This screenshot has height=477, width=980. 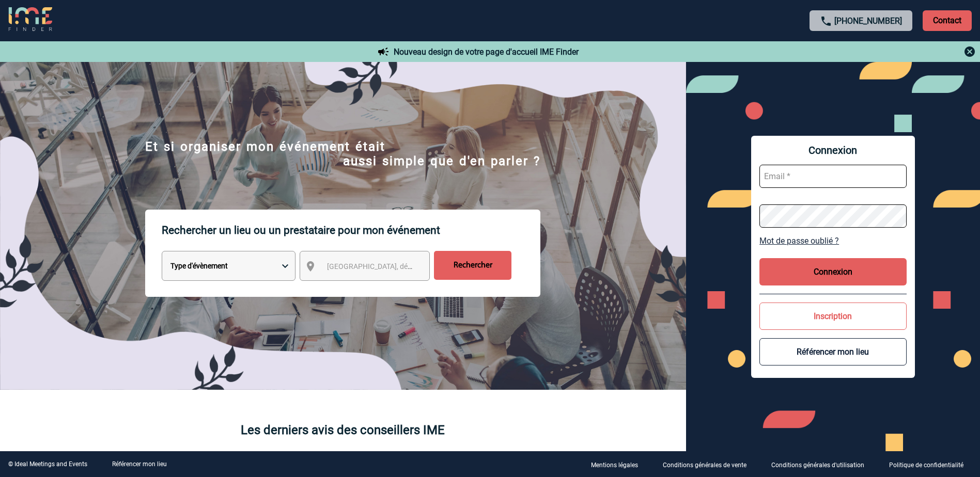 What do you see at coordinates (48, 464) in the screenshot?
I see `div: © Ideal Meetings and Events` at bounding box center [48, 464].